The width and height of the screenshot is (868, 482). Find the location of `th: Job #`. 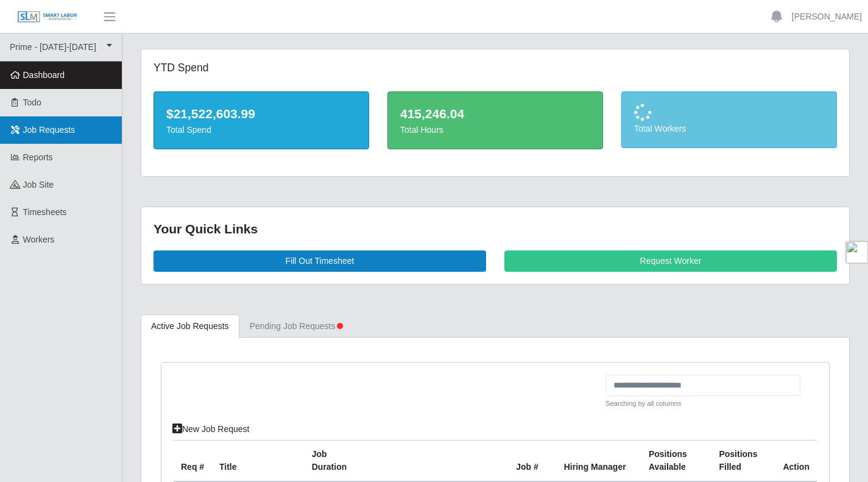

th: Job # is located at coordinates (533, 461).